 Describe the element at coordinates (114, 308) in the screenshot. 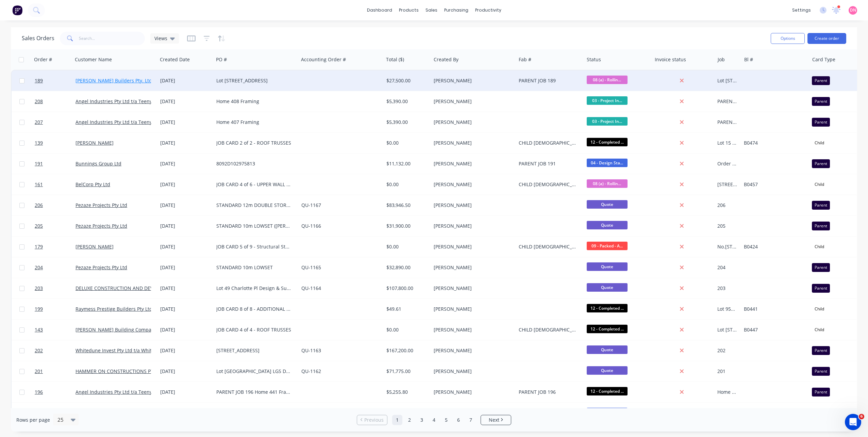

I see `a: Raymess Prestige Builders Pty Ltd` at that location.